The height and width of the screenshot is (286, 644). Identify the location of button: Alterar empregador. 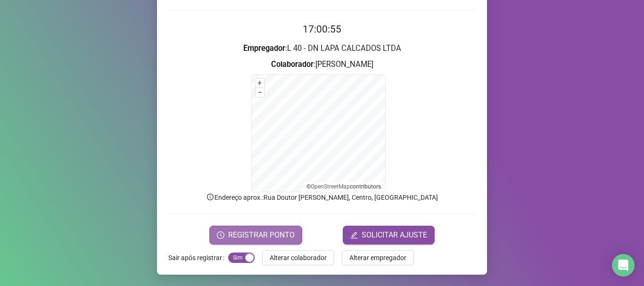
(377, 258).